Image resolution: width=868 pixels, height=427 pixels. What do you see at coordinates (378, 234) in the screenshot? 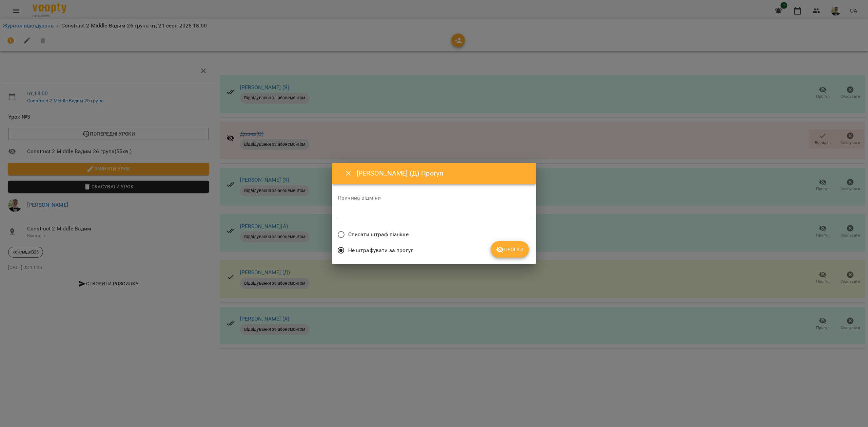
I see `span: Списати штраф пізніше` at bounding box center [378, 234].